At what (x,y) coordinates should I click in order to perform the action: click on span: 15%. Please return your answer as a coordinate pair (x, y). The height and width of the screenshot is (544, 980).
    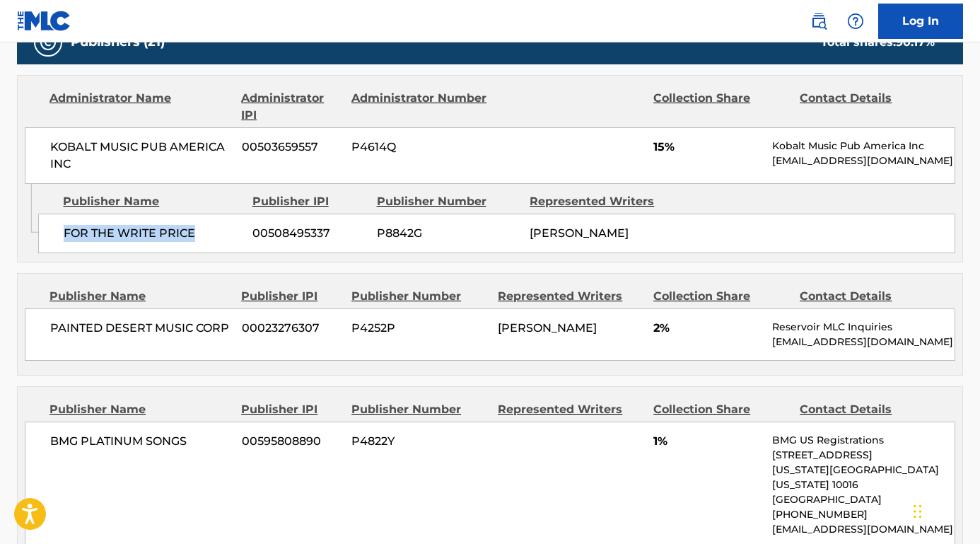
    Looking at the image, I should click on (707, 147).